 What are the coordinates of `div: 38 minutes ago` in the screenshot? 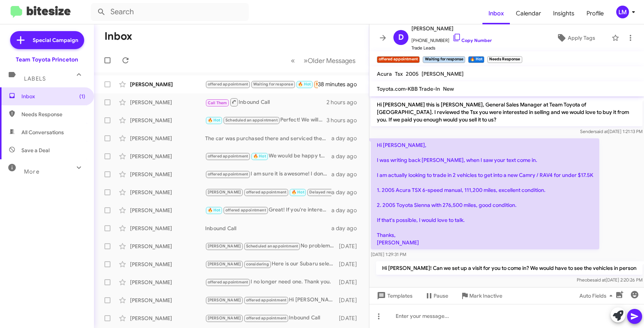 It's located at (340, 84).